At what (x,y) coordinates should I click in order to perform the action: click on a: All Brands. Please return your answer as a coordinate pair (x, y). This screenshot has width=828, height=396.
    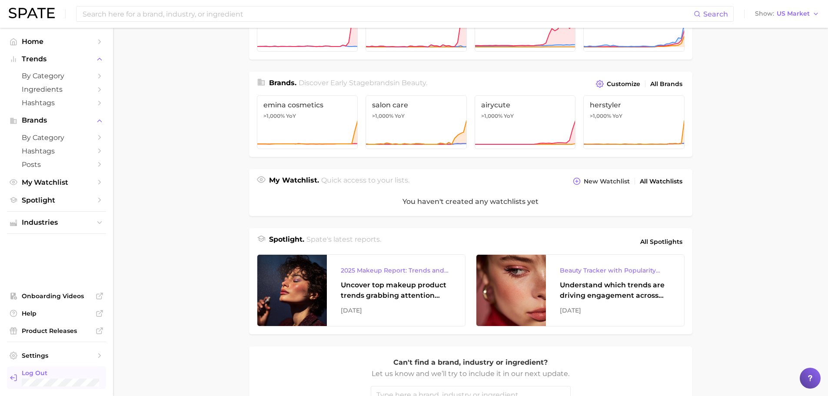
    Looking at the image, I should click on (666, 84).